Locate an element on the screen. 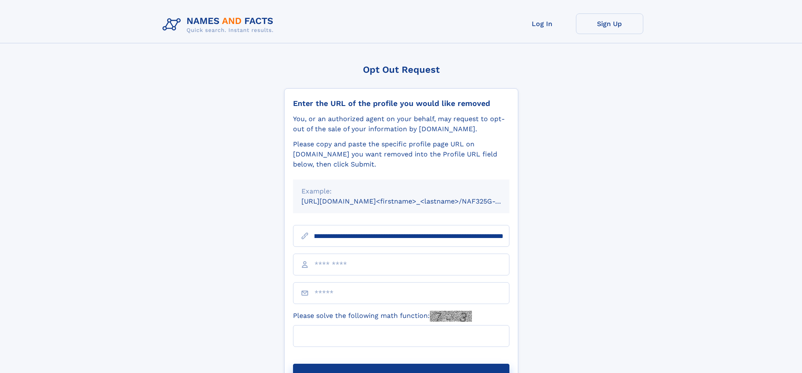  div: Example: is located at coordinates (401, 191).